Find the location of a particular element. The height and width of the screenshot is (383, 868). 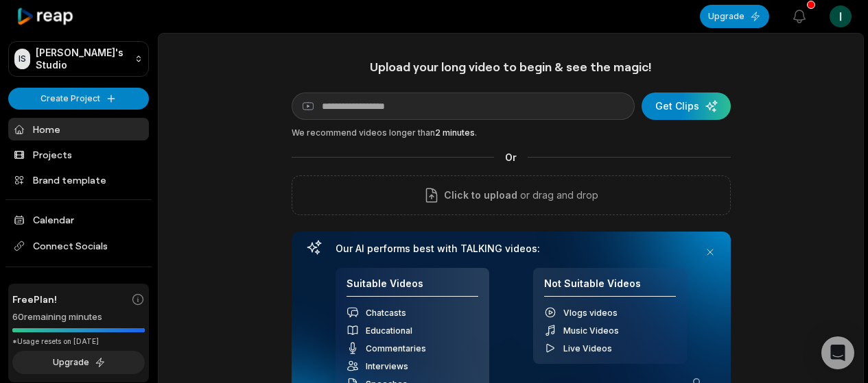

div: 60 remaining minutes is located at coordinates (78, 317).